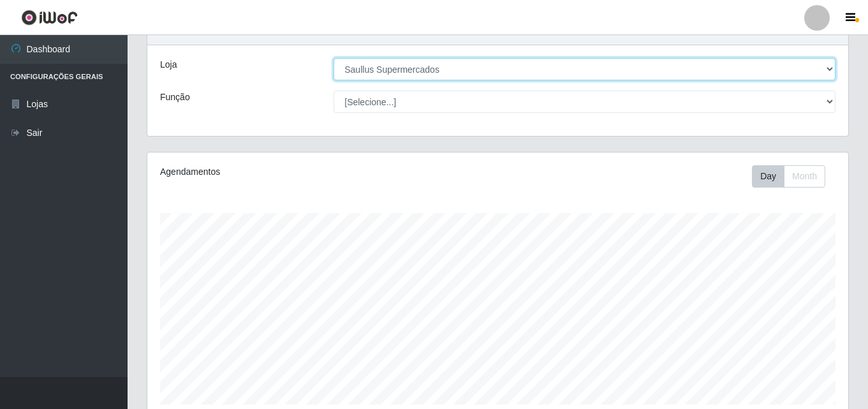 This screenshot has width=868, height=409. What do you see at coordinates (768, 176) in the screenshot?
I see `button: Day` at bounding box center [768, 176].